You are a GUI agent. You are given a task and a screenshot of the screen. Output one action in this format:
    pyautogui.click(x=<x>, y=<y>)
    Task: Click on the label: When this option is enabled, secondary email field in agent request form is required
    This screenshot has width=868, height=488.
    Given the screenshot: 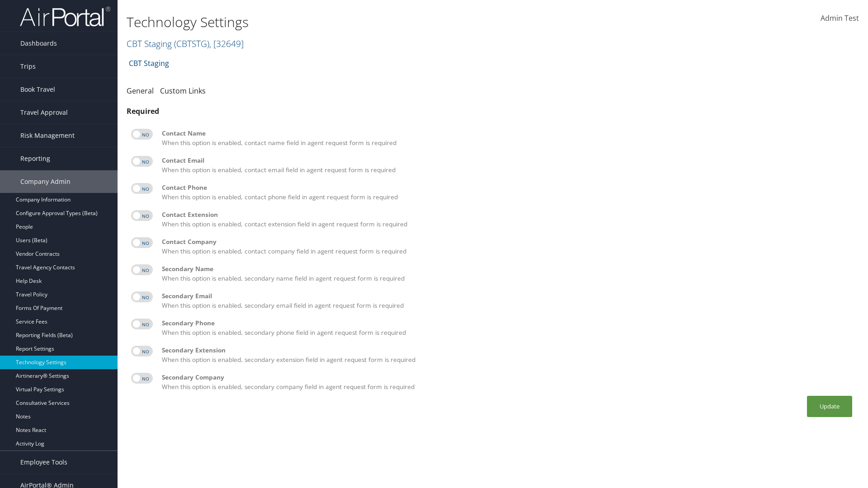 What is the action you would take?
    pyautogui.click(x=508, y=301)
    